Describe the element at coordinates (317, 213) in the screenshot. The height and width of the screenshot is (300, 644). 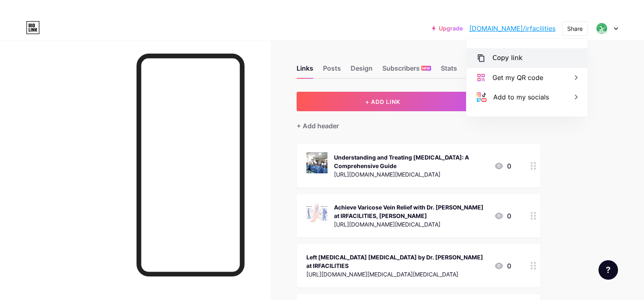
I see `img: Achieve Varicose Vein Relief with Dr. Sandeep Sharma at IRFACILITIES, Mohali` at that location.